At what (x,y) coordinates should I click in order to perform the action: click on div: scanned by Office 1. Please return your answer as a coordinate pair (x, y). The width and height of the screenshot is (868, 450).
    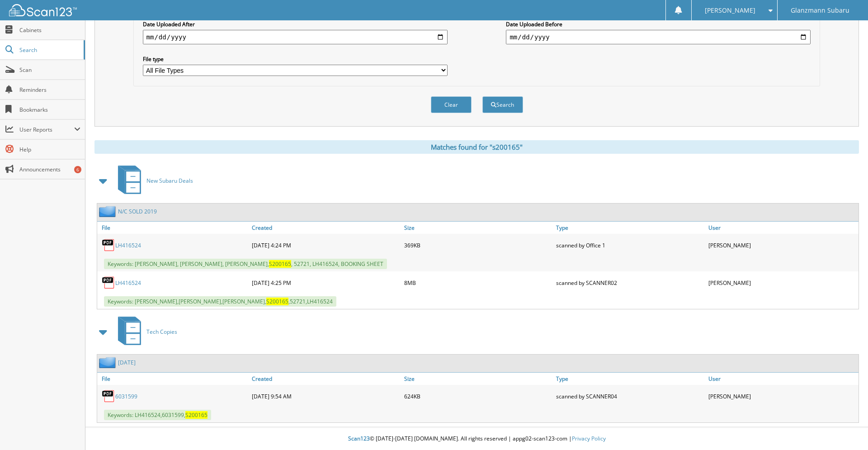
    Looking at the image, I should click on (630, 245).